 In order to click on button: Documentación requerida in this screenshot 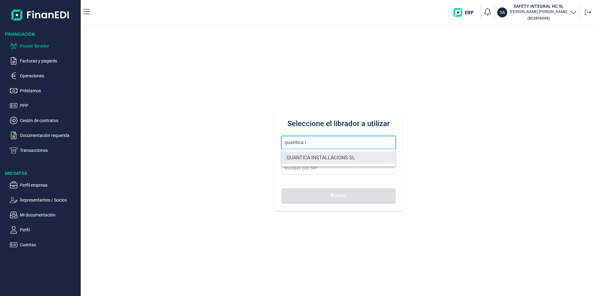, I will do `click(44, 135)`.